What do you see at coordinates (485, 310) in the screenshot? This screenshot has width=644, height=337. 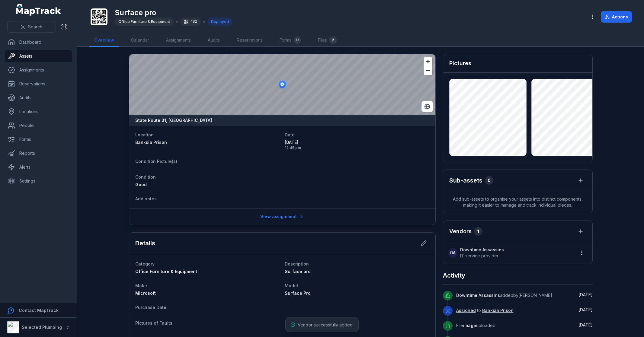 I see `span: to` at bounding box center [485, 310].